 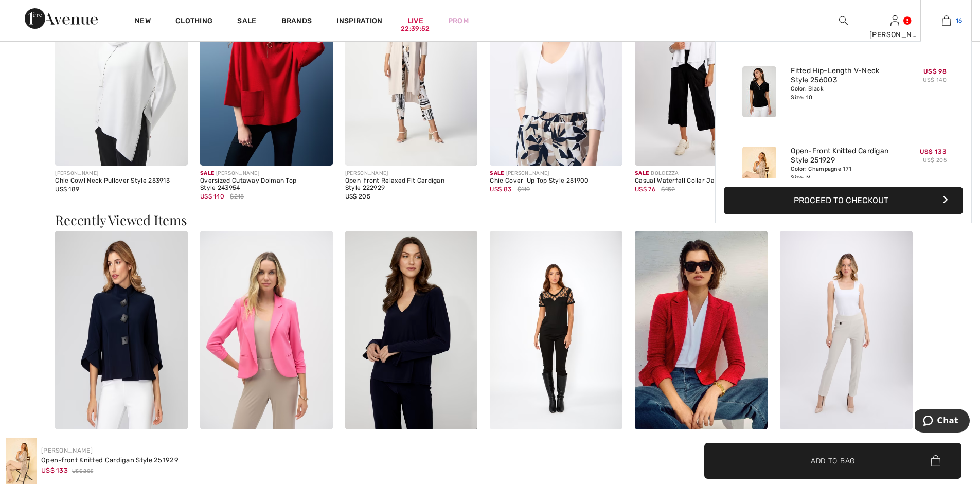 What do you see at coordinates (359, 22) in the screenshot?
I see `span: Inspiration` at bounding box center [359, 22].